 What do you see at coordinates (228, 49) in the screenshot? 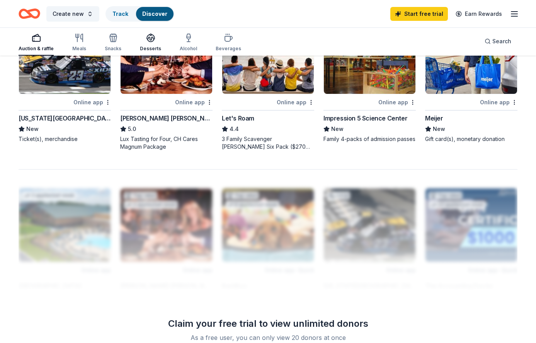
I see `div: Beverages` at bounding box center [228, 49].